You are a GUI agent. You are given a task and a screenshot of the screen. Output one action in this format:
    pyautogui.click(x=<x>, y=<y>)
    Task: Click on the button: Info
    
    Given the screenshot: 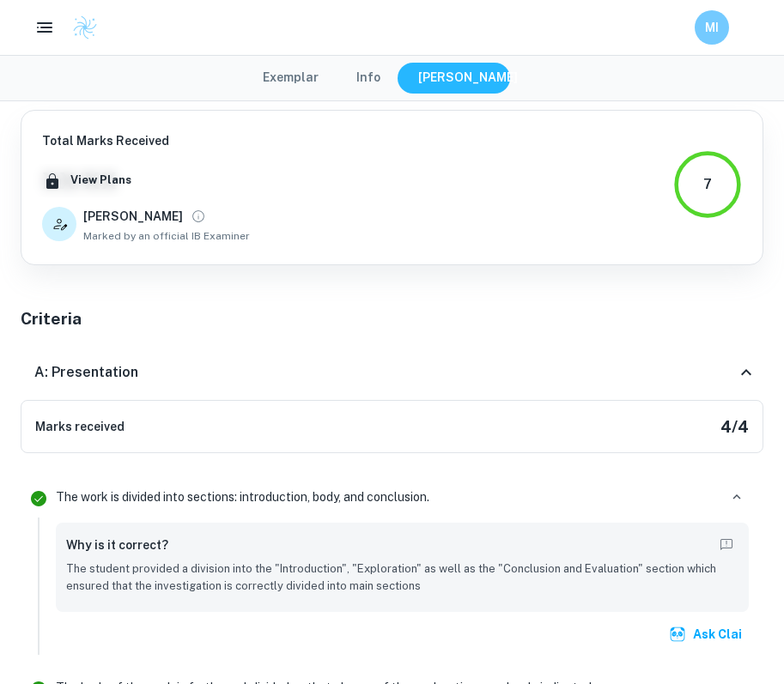 What is the action you would take?
    pyautogui.click(x=368, y=78)
    